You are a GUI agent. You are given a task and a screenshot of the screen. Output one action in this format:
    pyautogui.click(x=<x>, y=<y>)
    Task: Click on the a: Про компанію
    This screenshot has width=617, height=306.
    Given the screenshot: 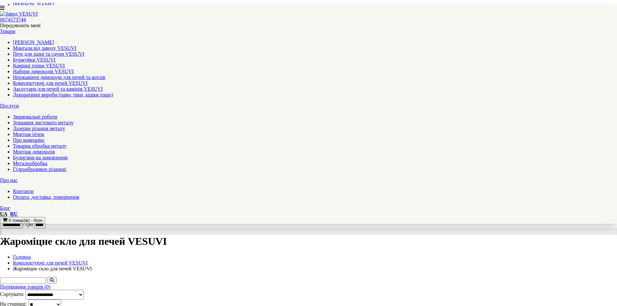 What is the action you would take?
    pyautogui.click(x=29, y=140)
    